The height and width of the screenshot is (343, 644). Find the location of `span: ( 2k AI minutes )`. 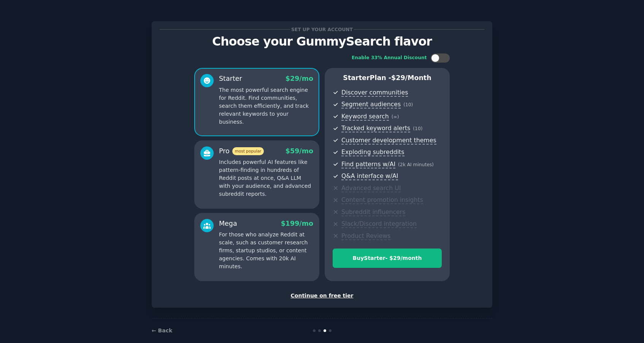

span: ( 2k AI minutes ) is located at coordinates (416, 165).